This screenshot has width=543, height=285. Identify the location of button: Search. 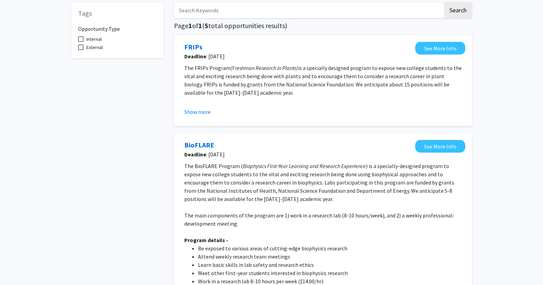
(458, 10).